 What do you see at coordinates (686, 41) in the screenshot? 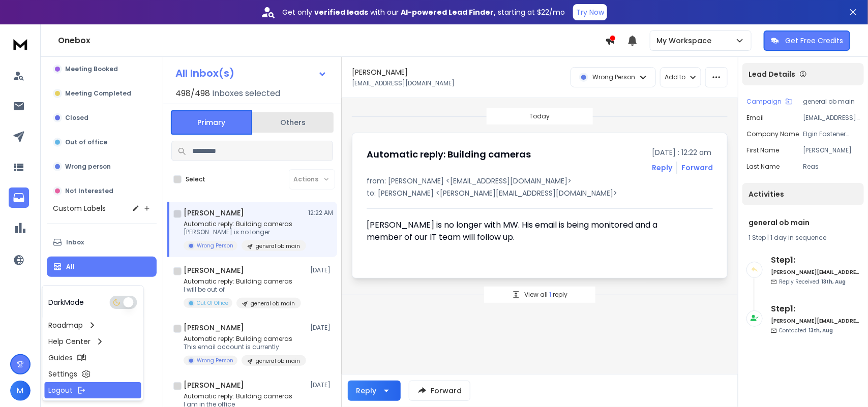
I see `p: My Workspace` at bounding box center [686, 41].